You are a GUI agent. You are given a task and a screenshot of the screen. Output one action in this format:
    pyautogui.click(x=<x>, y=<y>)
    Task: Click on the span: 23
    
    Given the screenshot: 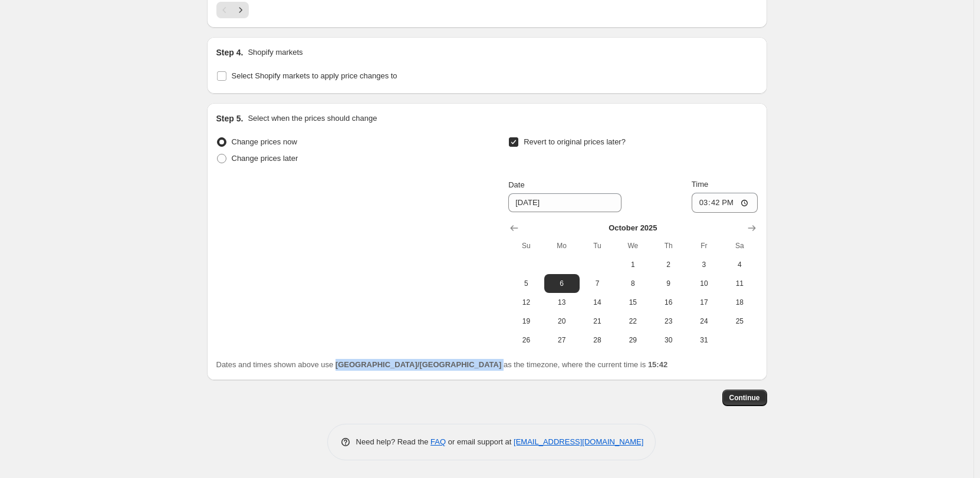 What is the action you would take?
    pyautogui.click(x=668, y=321)
    